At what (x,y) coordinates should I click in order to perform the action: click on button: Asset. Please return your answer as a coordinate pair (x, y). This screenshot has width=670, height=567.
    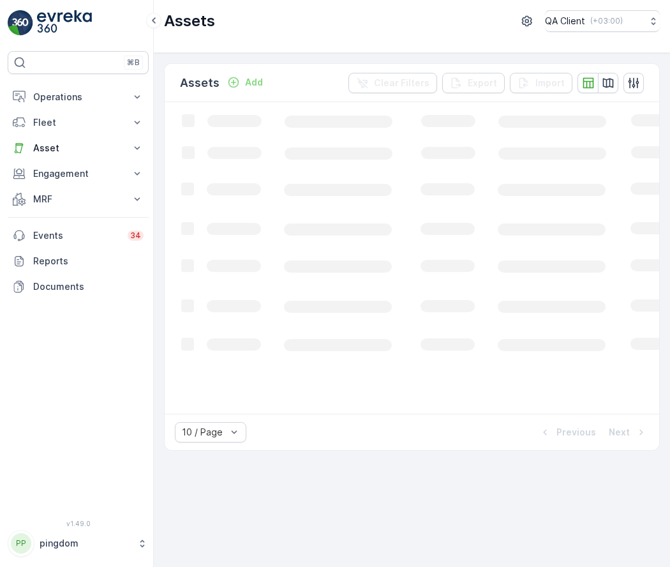
    Looking at the image, I should click on (78, 148).